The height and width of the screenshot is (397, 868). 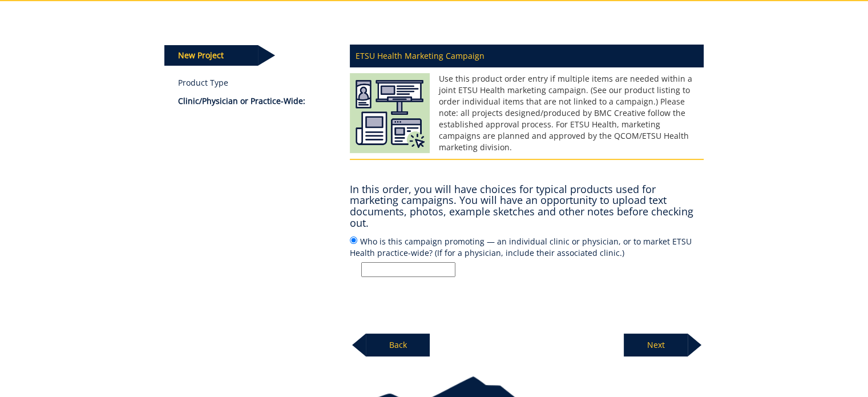 What do you see at coordinates (255, 83) in the screenshot?
I see `a: Product Type` at bounding box center [255, 83].